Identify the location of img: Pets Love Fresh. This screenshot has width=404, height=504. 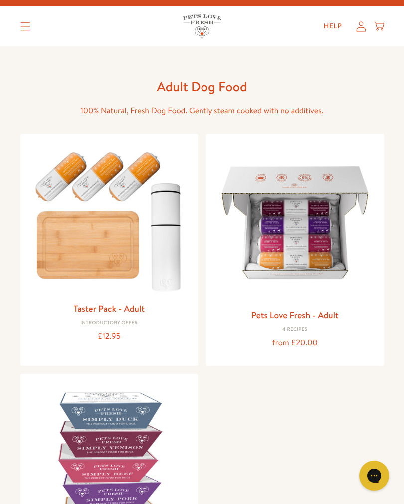
(202, 26).